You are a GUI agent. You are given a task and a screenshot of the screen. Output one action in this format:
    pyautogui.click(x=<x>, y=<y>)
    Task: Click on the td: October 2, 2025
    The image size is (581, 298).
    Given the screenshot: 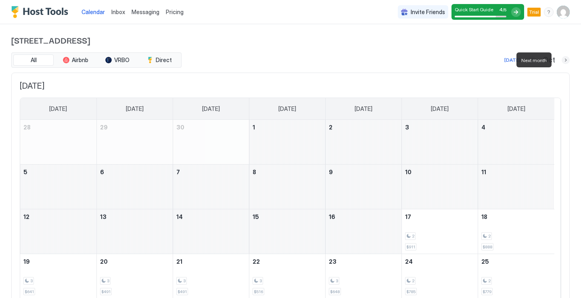 What is the action you would take?
    pyautogui.click(x=363, y=142)
    